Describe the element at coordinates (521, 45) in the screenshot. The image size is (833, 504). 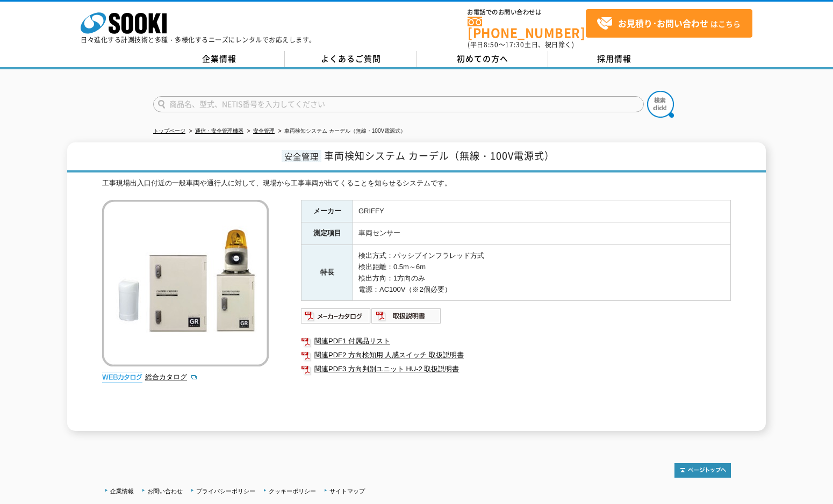
I see `span: (平日 ～ 土日、祝日除く)` at that location.